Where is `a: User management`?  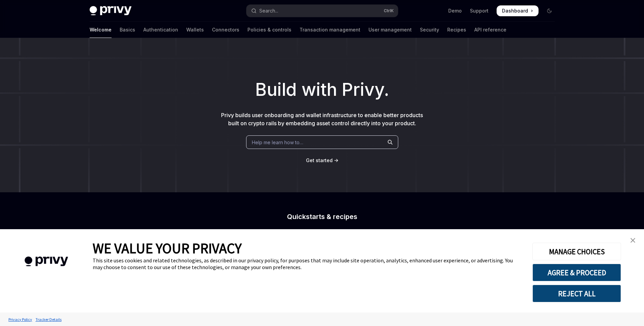
a: User management is located at coordinates (390, 30).